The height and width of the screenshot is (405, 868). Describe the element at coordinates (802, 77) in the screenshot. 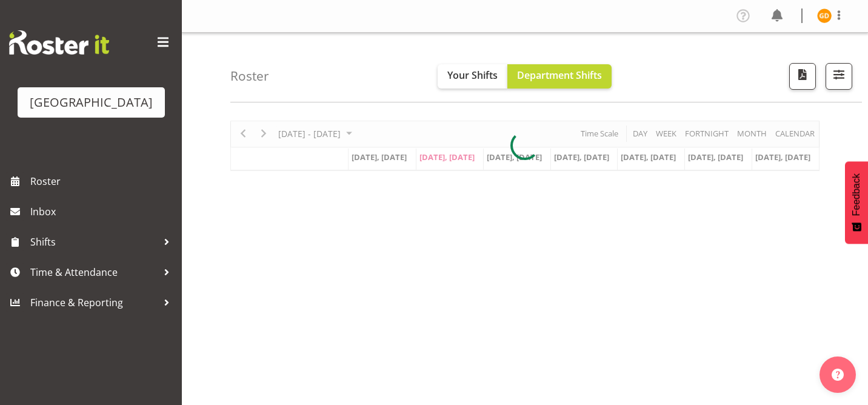

I see `button: Download a PDF of the roster according to the set date range.` at that location.